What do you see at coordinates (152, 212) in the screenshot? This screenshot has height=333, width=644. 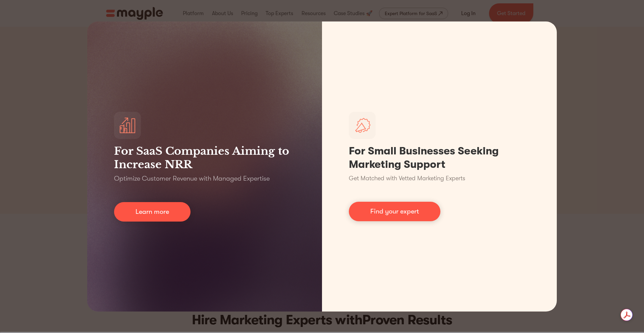 I see `a: Learn more` at bounding box center [152, 212].